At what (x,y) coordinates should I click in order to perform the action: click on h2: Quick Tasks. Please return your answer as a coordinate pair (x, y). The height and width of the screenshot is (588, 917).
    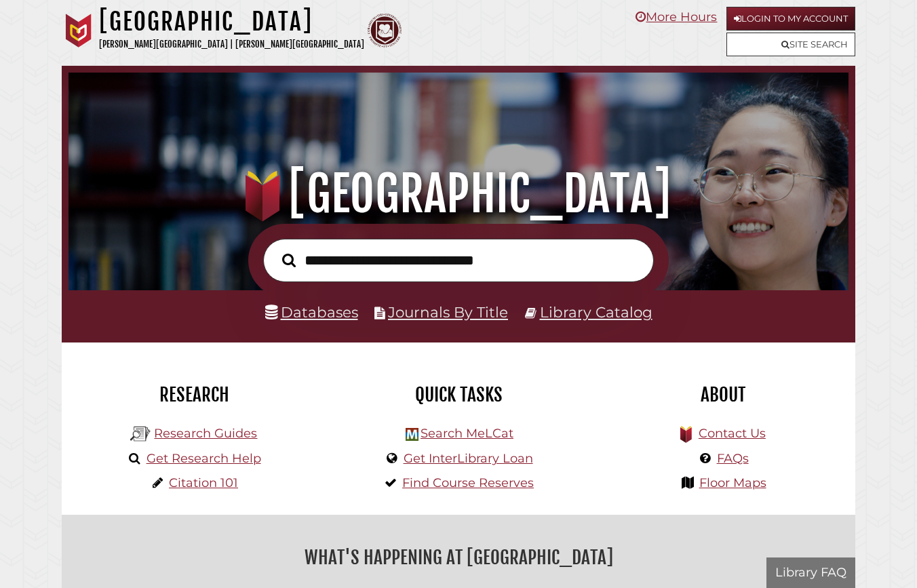
    Looking at the image, I should click on (459, 395).